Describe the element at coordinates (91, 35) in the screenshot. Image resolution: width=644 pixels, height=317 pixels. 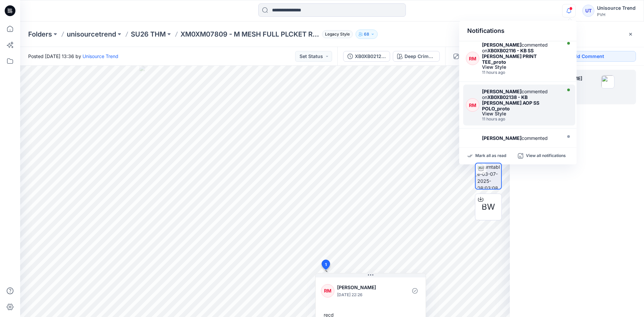
I see `p: unisourcetrend` at that location.